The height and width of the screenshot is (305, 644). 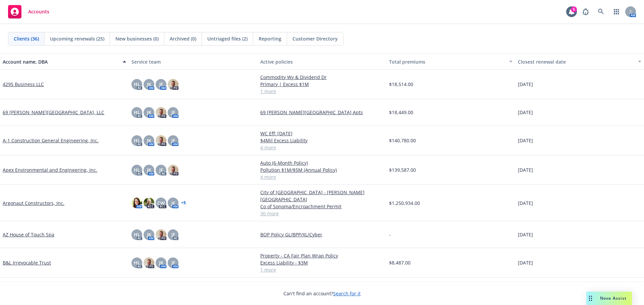 I want to click on a: Argonaut Constructors, Inc., so click(x=34, y=203).